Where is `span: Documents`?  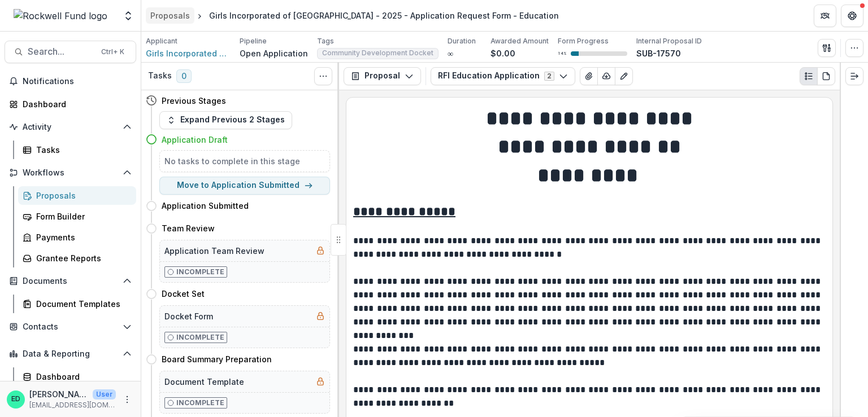
span: Documents is located at coordinates (70, 281).